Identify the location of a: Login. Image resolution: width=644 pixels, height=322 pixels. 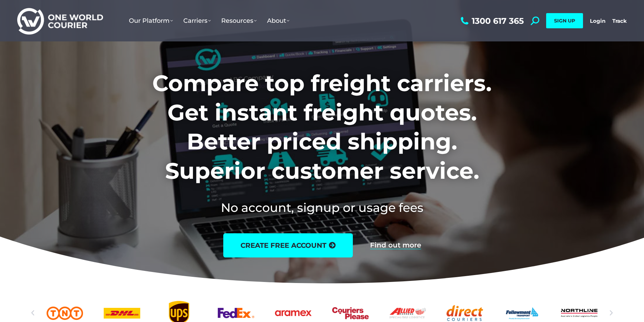
(598, 20).